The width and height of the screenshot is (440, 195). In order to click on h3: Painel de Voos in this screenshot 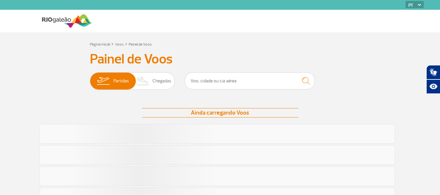, I will do `click(220, 59)`.